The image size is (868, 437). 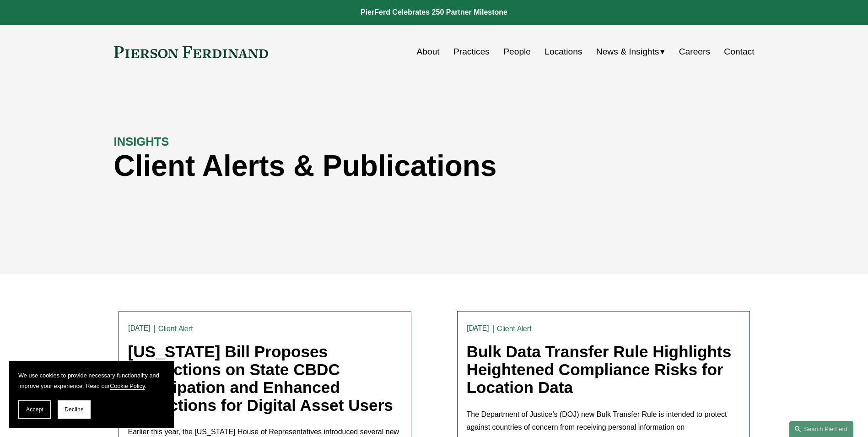 I want to click on a: Bulk Data Transfer Rule Highlights Heightened Compliance Risks for Location Data, so click(x=599, y=369).